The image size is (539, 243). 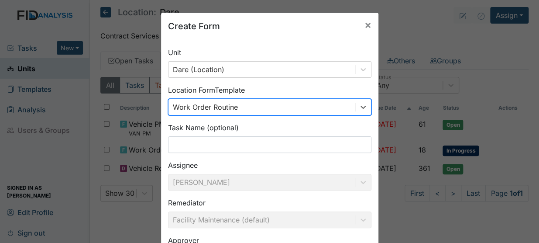 I want to click on label: Assignee, so click(x=183, y=165).